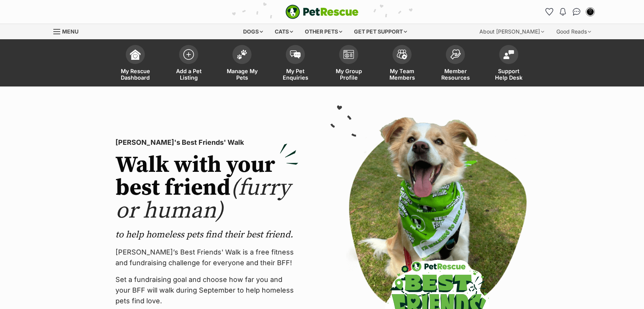 This screenshot has width=644, height=309. Describe the element at coordinates (135, 55) in the screenshot. I see `img: dashboard-icon-eb2f2d2d3e046f16d808141f083e7271f6b2e854fb5c12c21221c1fb7104beca.svg` at that location.